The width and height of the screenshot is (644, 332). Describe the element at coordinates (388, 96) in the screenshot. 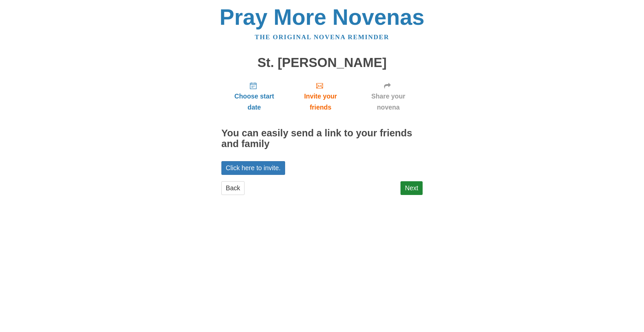

I see `a: Share your novena` at that location.